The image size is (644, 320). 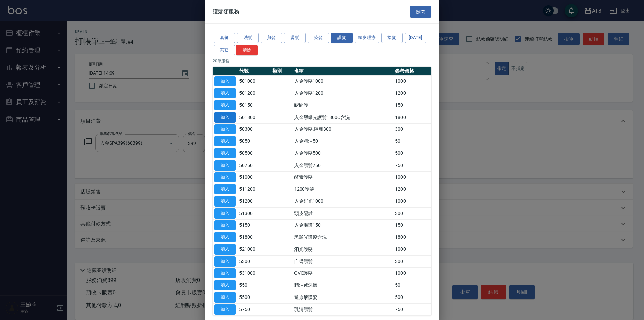 What do you see at coordinates (224, 50) in the screenshot?
I see `button: 其它` at bounding box center [224, 50].